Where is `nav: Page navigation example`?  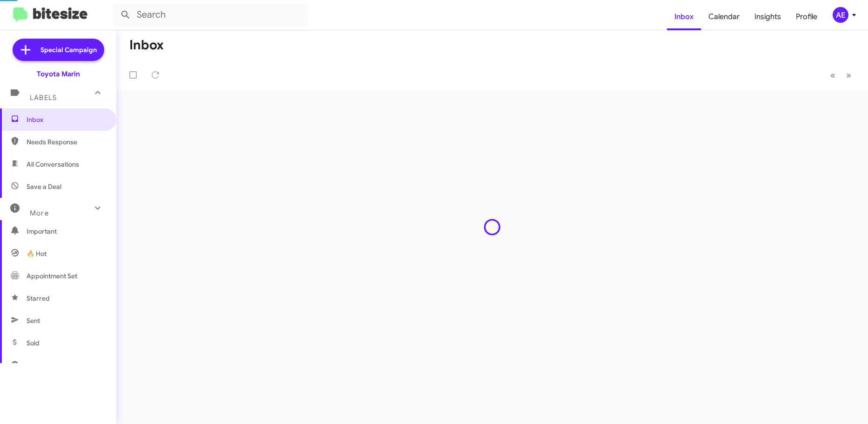
nav: Page navigation example is located at coordinates (841, 75).